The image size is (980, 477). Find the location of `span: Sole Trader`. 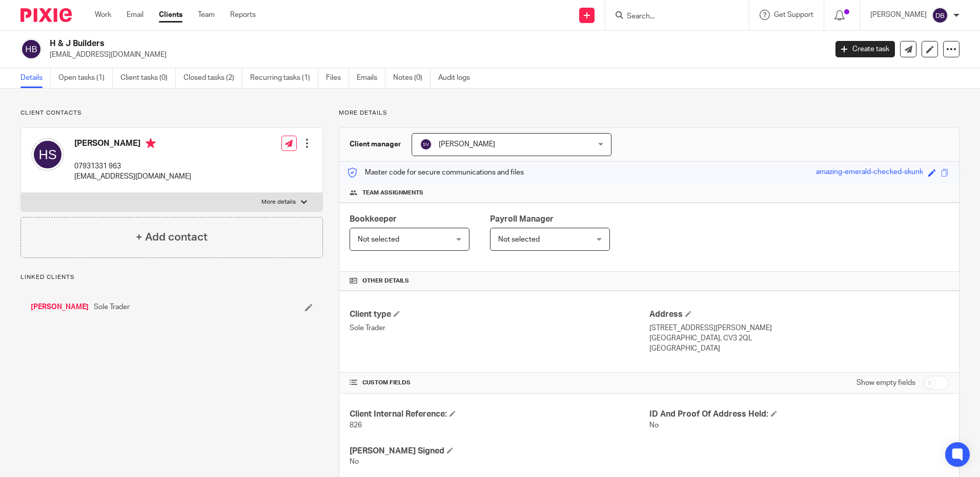

span: Sole Trader is located at coordinates (112, 307).